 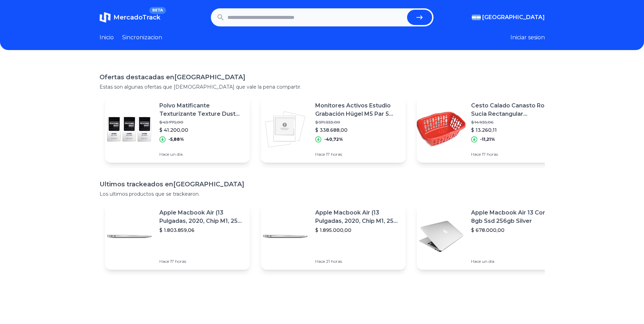 What do you see at coordinates (334, 140) in the screenshot?
I see `p: -40,72%` at bounding box center [334, 140].